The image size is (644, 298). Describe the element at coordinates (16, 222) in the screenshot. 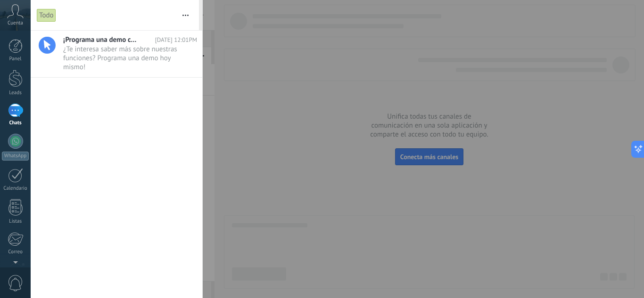

I see `div: Listas` at that location.